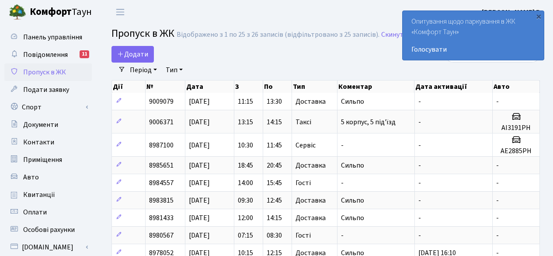 The width and height of the screenshot is (553, 256). Describe the element at coordinates (51, 12) in the screenshot. I see `b: Комфорт` at that location.